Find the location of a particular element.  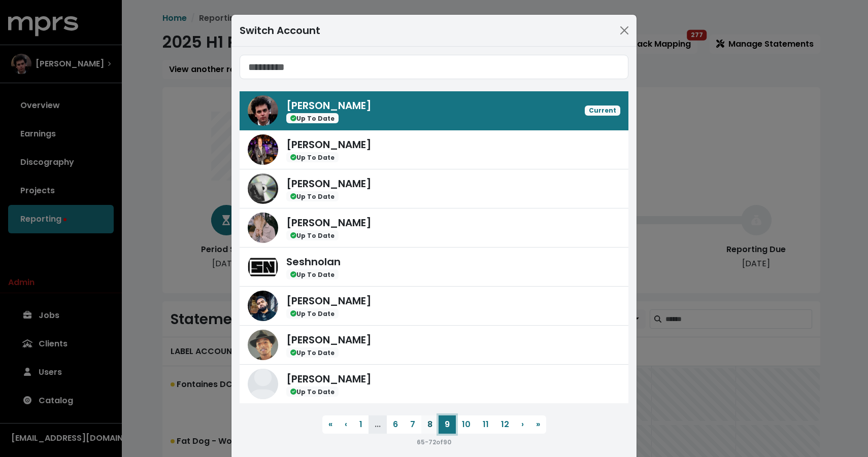

span: Seshnolan is located at coordinates (313, 262).